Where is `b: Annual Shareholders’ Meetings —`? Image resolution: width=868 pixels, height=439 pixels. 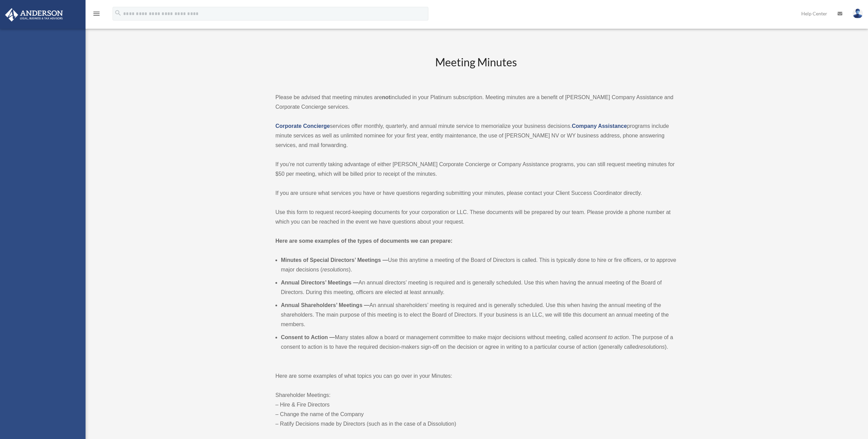
b: Annual Shareholders’ Meetings — is located at coordinates (325, 305).